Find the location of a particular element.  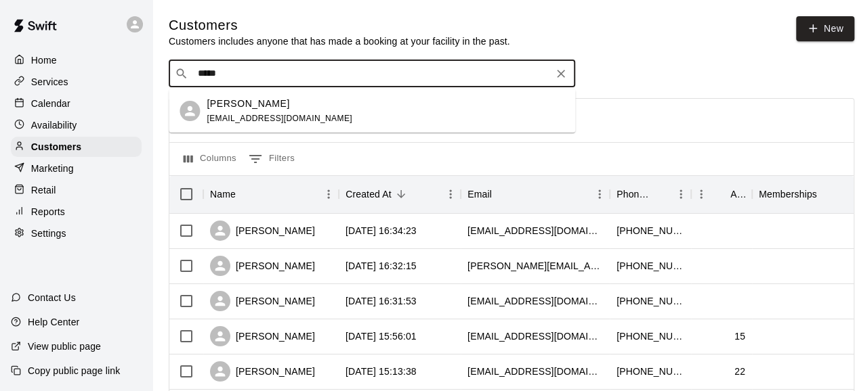

div: 22 is located at coordinates (740, 372).